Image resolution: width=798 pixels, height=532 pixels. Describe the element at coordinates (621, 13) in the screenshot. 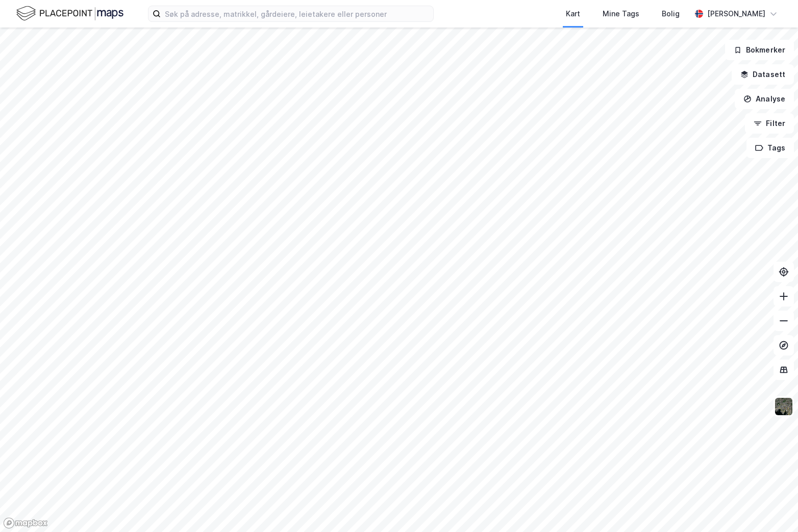

I see `div: Mine Tags` at that location.